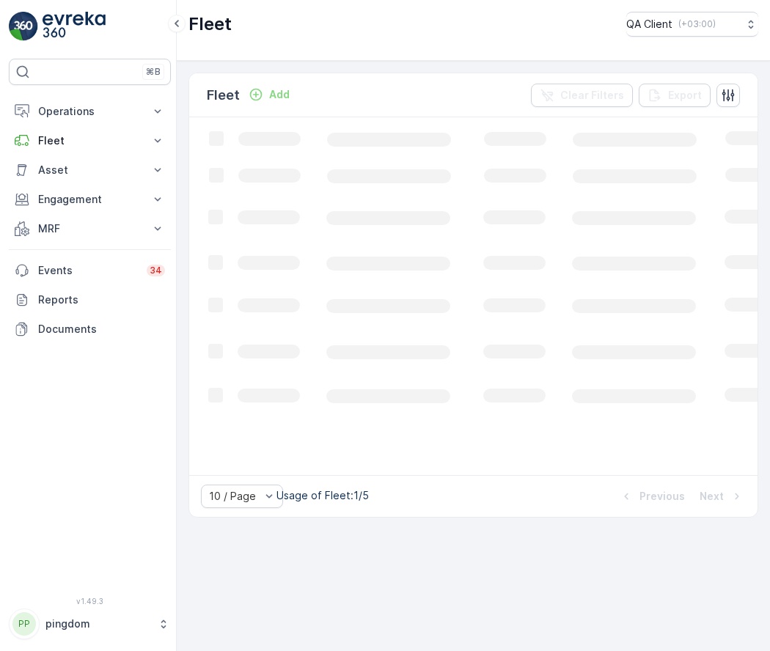 The image size is (770, 651). Describe the element at coordinates (89, 111) in the screenshot. I see `p: Operations` at that location.